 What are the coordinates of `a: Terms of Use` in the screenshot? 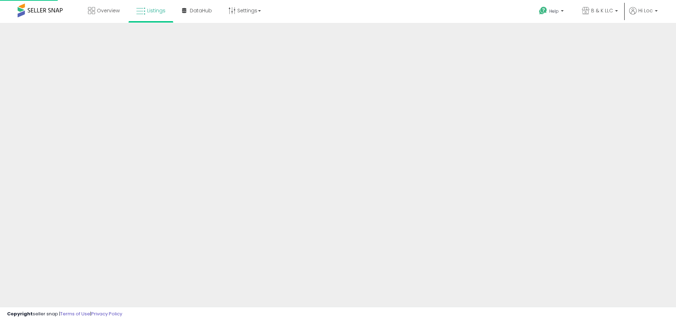 It's located at (75, 313).